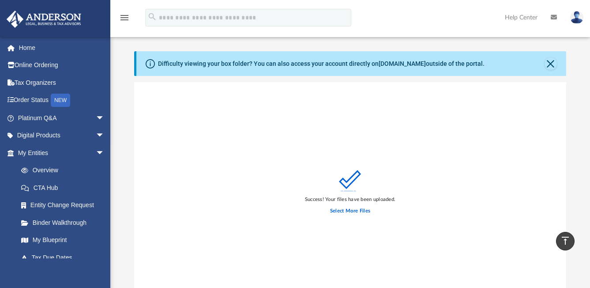  I want to click on a: Home, so click(62, 48).